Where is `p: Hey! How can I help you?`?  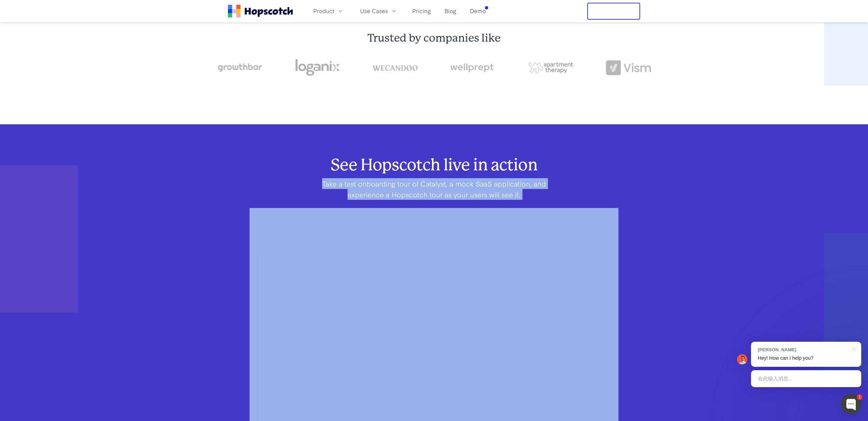
p: Hey! How can I help you? is located at coordinates (805, 358).